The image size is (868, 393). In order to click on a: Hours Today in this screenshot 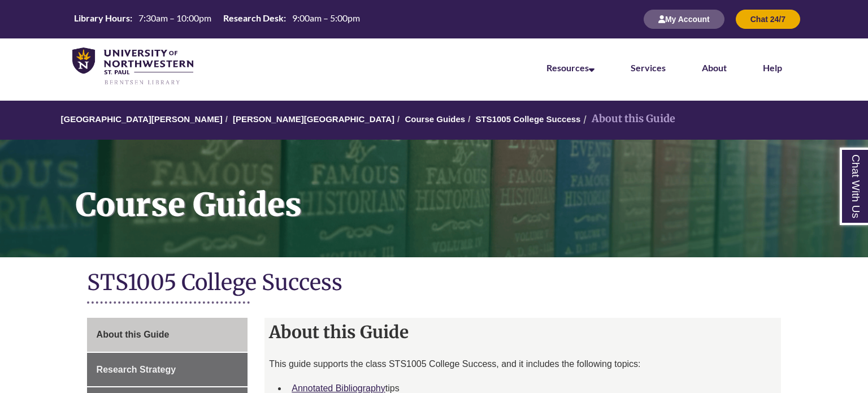, I will do `click(217, 19)`.